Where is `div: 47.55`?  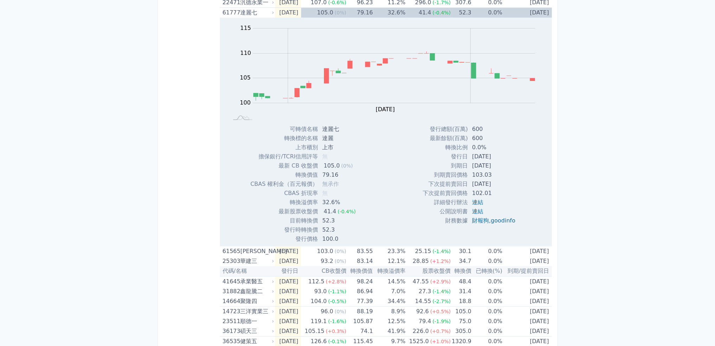
div: 47.55 is located at coordinates (421, 281).